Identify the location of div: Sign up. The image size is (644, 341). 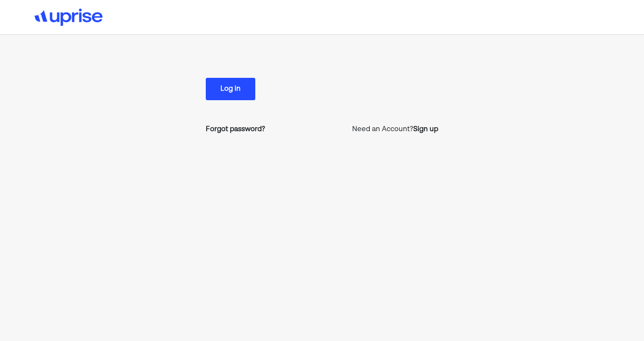
(426, 129).